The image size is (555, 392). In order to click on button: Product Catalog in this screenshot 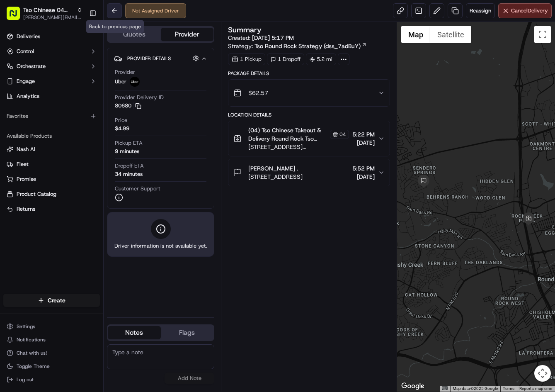, I will do `click(51, 194)`.